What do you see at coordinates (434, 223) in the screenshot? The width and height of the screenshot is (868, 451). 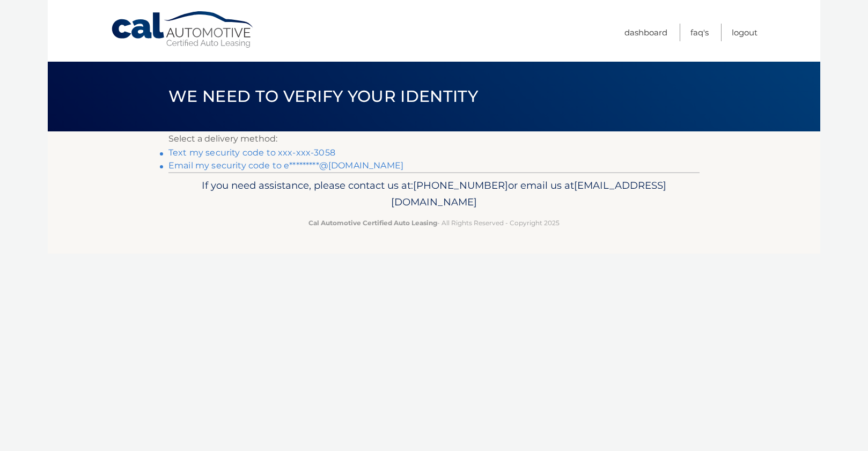 I see `p: - All Rights Reserved - Copyright 2025` at bounding box center [434, 223].